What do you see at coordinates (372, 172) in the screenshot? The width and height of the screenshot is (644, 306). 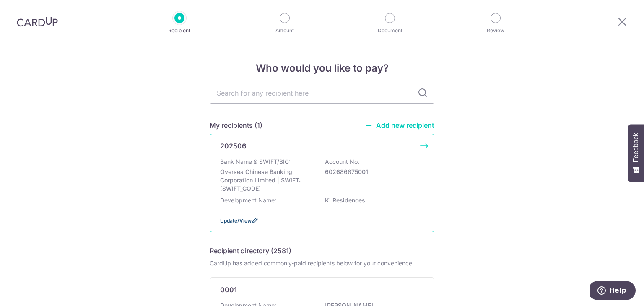 I see `p: 602686875001` at bounding box center [372, 172].